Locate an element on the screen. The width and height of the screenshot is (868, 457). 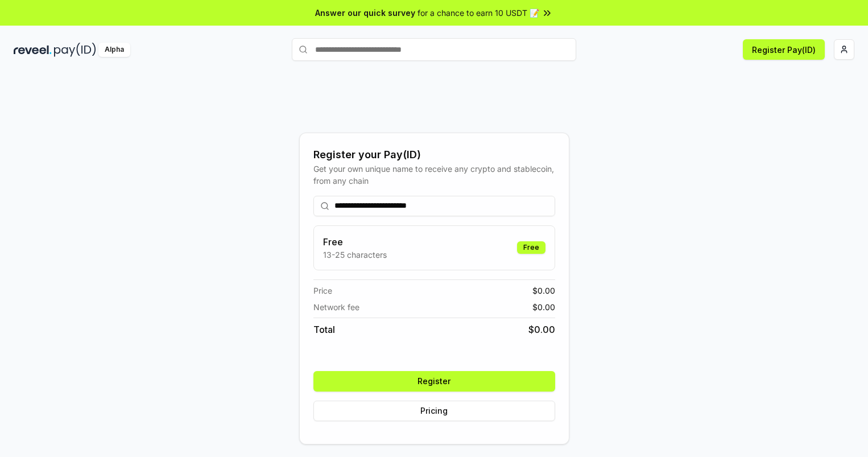
img: reveel_dark is located at coordinates (33, 49).